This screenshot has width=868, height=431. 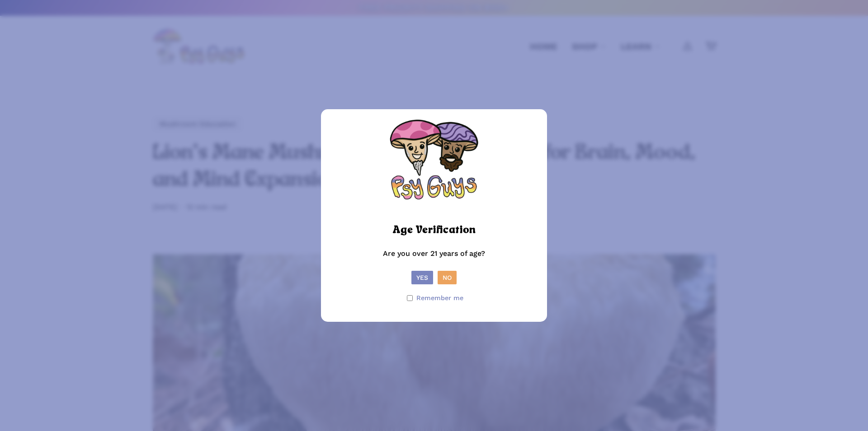 What do you see at coordinates (434, 260) in the screenshot?
I see `p: Are you over 21 years of age?` at bounding box center [434, 260].